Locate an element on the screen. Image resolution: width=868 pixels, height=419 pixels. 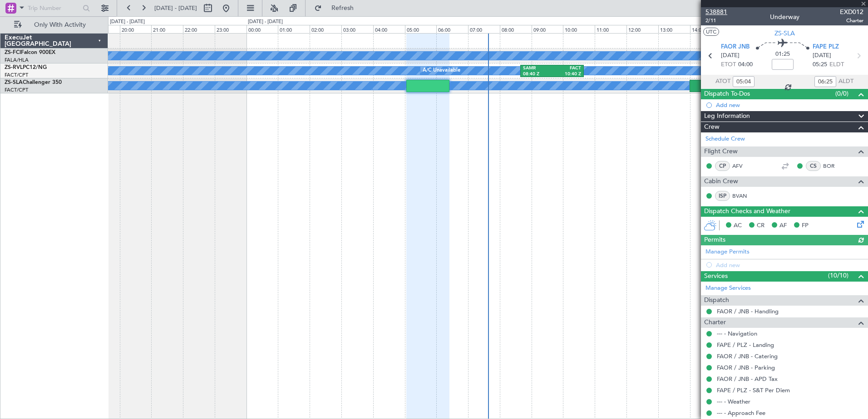
div: 13:00 is located at coordinates (674, 29).